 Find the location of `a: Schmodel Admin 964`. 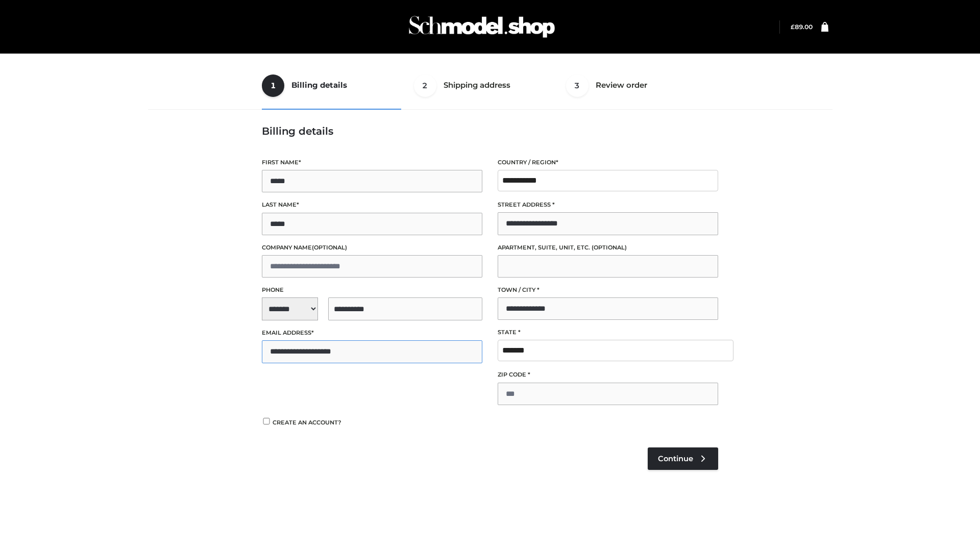

a: Schmodel Admin 964 is located at coordinates (482, 27).